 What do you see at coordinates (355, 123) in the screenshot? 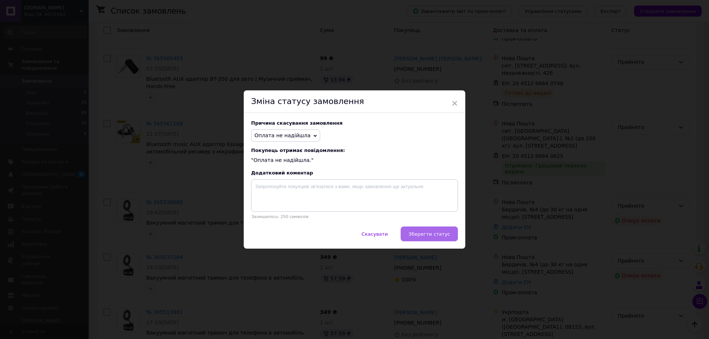
I see `div: Причина скасування замовлення` at bounding box center [355, 123].